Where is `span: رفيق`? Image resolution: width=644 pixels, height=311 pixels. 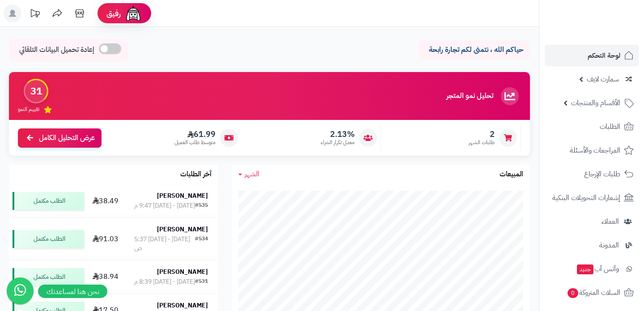
span: رفيق is located at coordinates (114, 14).